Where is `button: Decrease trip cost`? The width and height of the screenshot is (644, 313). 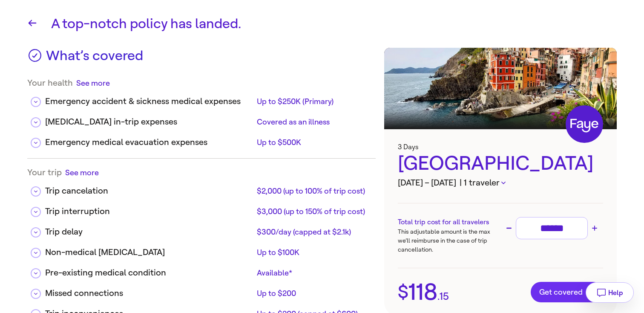 button: Decrease trip cost is located at coordinates (509, 228).